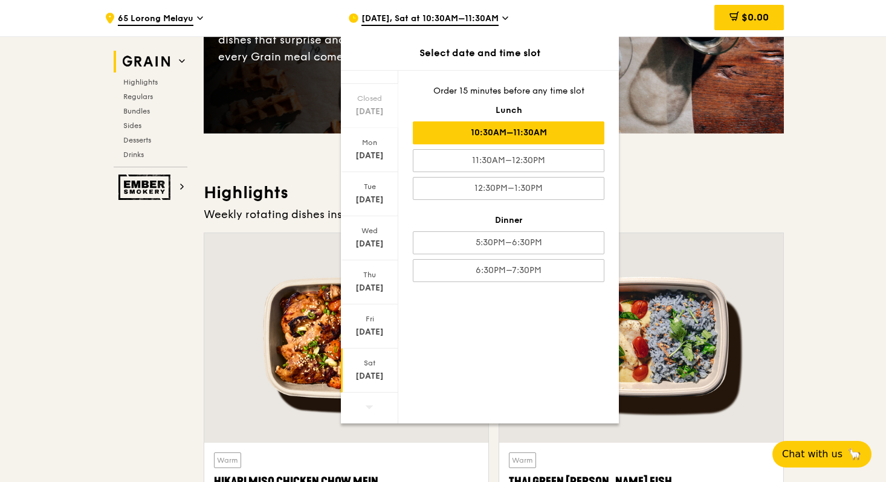 This screenshot has width=886, height=482. Describe the element at coordinates (369, 231) in the screenshot. I see `div: Wed` at that location.